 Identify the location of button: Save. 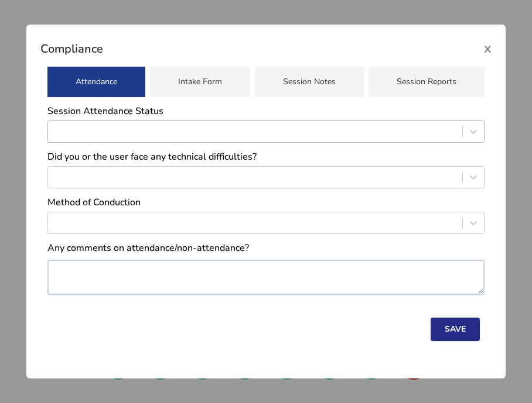
(455, 329).